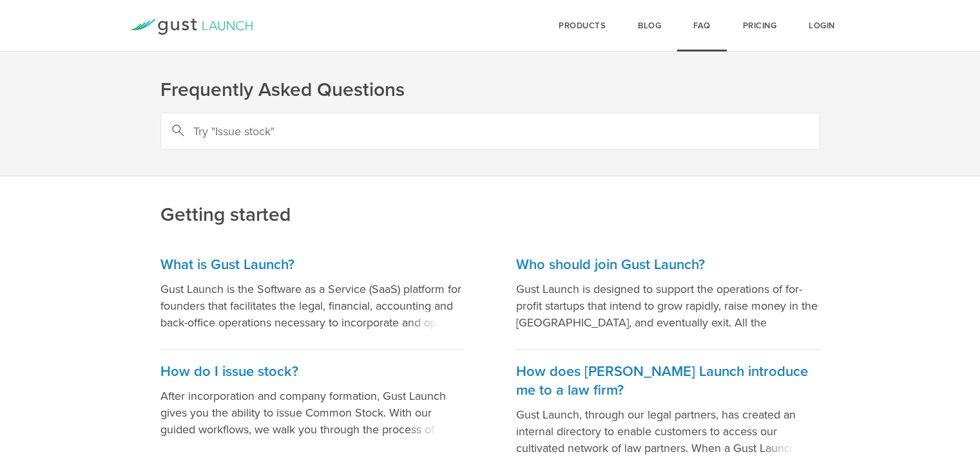  I want to click on h3: How do I issue stock?, so click(313, 372).